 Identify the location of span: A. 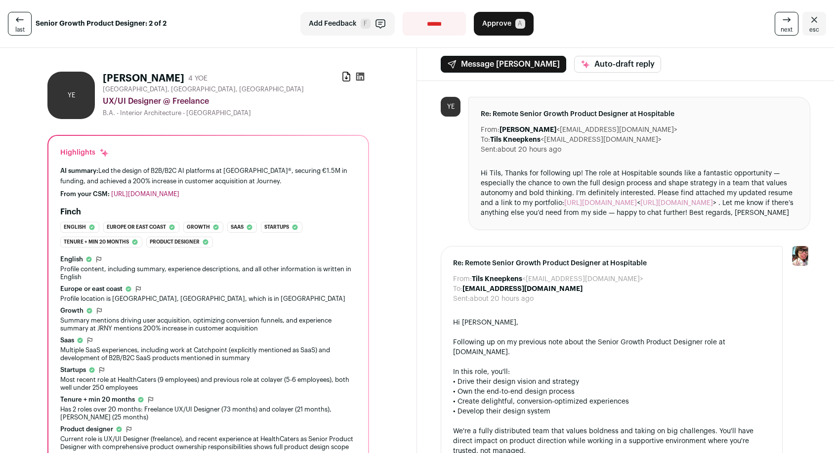
(521, 24).